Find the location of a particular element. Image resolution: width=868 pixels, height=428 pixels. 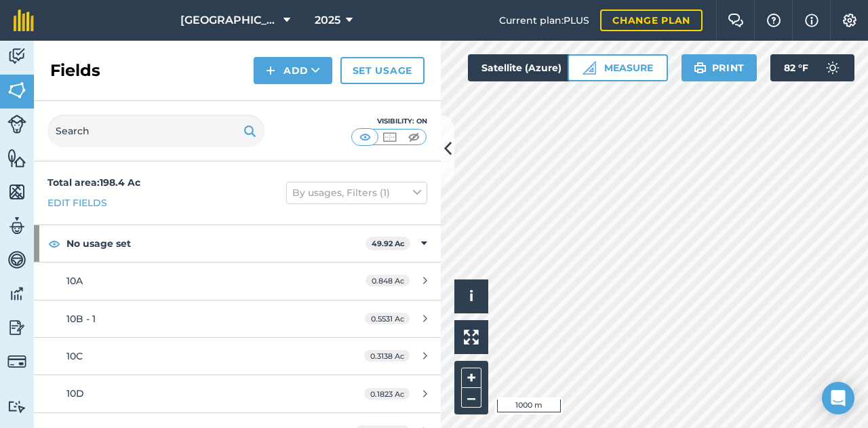

img: svg+xml;base64,PHN2ZyB4bWxucz0iaHR0cDovL3d3dy53My5vcmcvMjAwMC9zdmciIHdpZHRoPSIxNCIgaGVpZ2h0PSIyNC... is located at coordinates (271, 71).